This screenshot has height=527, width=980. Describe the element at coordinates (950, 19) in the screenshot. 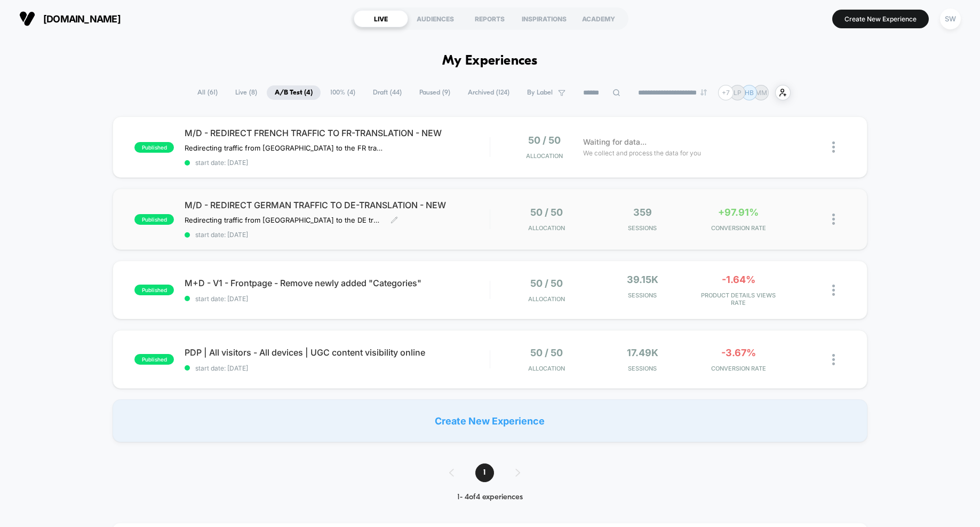

I see `div: SW` at that location.